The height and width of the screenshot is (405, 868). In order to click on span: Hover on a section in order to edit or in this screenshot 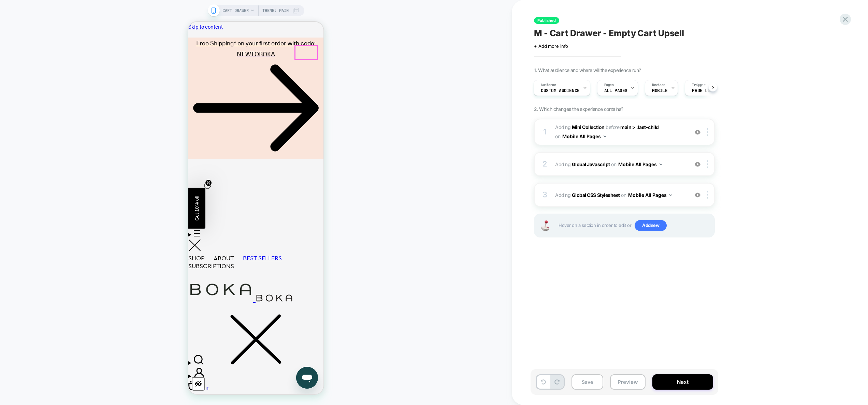, I will do `click(634, 225)`.